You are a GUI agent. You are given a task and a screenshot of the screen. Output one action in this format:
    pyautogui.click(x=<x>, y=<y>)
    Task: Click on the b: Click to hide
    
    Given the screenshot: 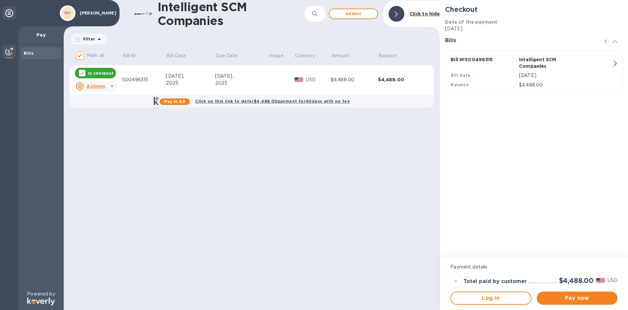 What is the action you would take?
    pyautogui.click(x=425, y=14)
    